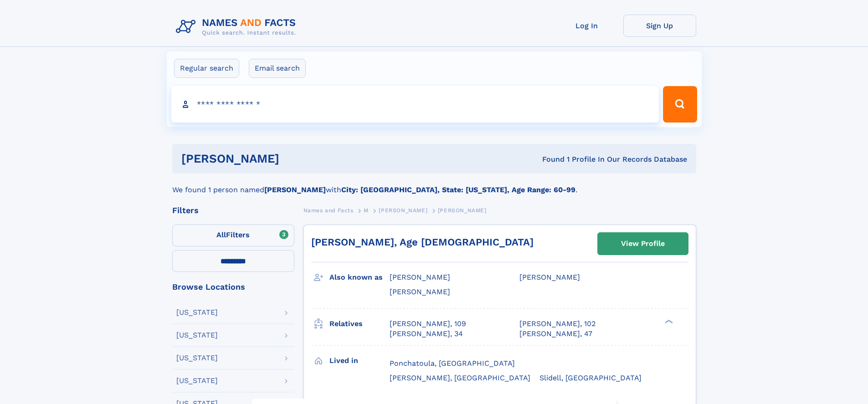  Describe the element at coordinates (207, 68) in the screenshot. I see `label: Regular search` at that location.